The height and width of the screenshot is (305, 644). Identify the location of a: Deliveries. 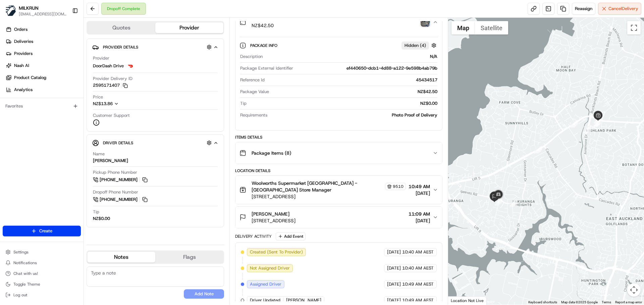
(43, 41).